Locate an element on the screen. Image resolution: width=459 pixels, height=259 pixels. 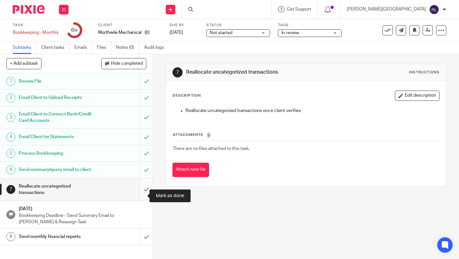
div: 2 is located at coordinates (11, 98).